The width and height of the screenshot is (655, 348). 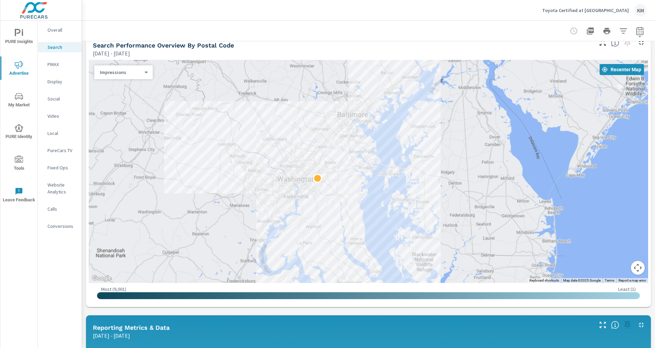 I want to click on span: Tools, so click(x=19, y=164).